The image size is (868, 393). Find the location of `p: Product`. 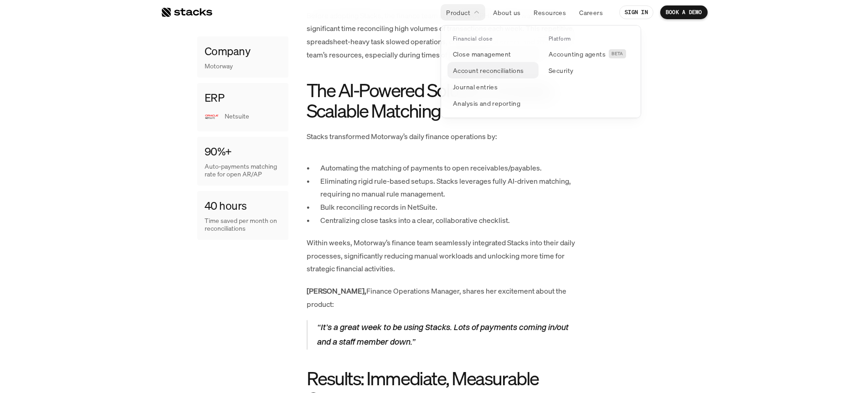

p: Product is located at coordinates (458, 13).